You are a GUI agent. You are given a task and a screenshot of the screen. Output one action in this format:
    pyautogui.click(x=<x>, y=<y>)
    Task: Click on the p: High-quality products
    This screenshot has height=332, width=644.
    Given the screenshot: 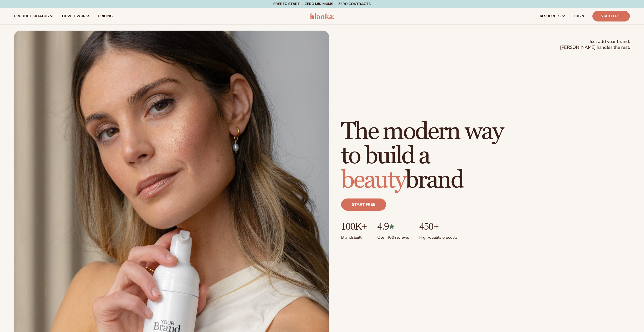 What is the action you would take?
    pyautogui.click(x=438, y=236)
    